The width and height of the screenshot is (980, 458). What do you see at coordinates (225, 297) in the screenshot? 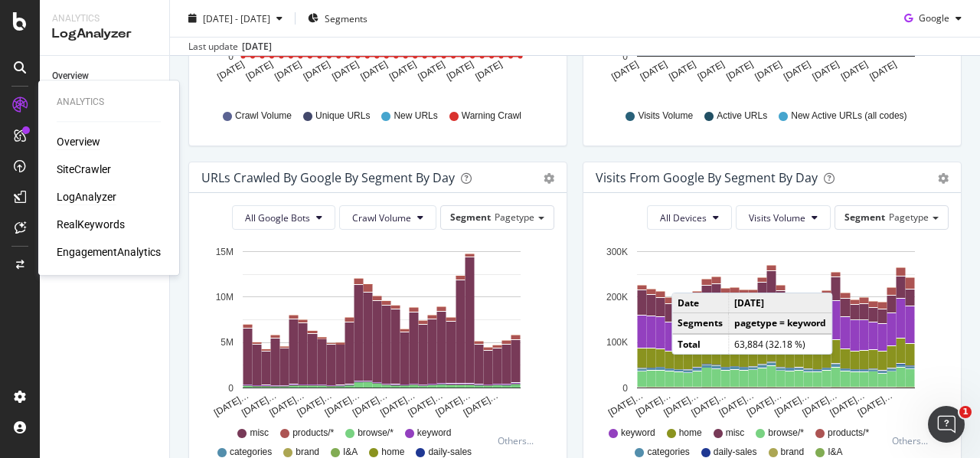
I see `text: 10M` at bounding box center [225, 297].